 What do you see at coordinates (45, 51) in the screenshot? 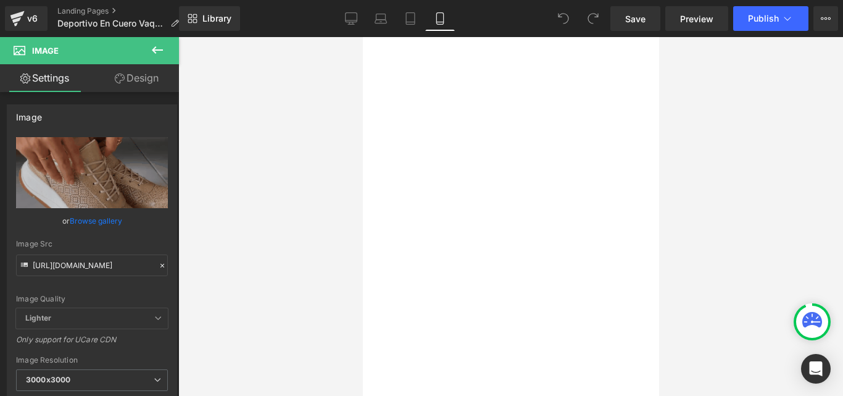
I see `span: Image` at bounding box center [45, 51].